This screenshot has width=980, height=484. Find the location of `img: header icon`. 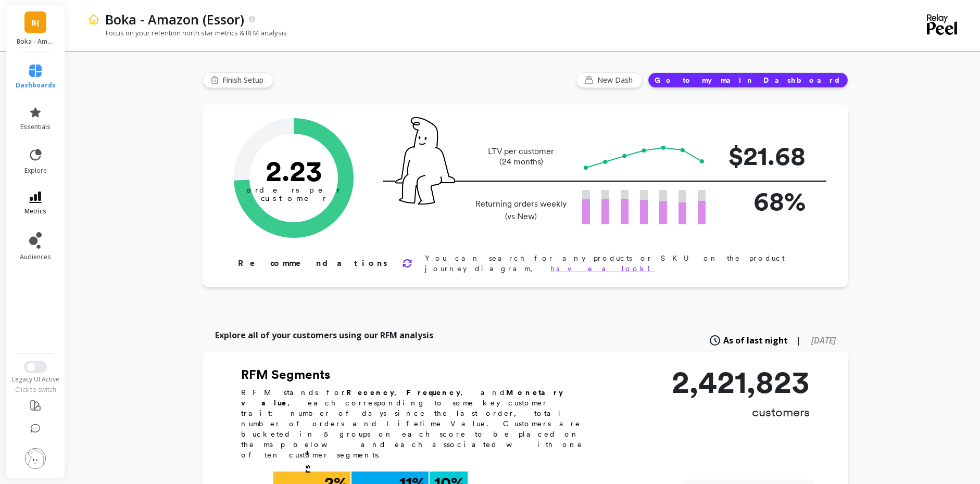

img: header icon is located at coordinates (93, 20).